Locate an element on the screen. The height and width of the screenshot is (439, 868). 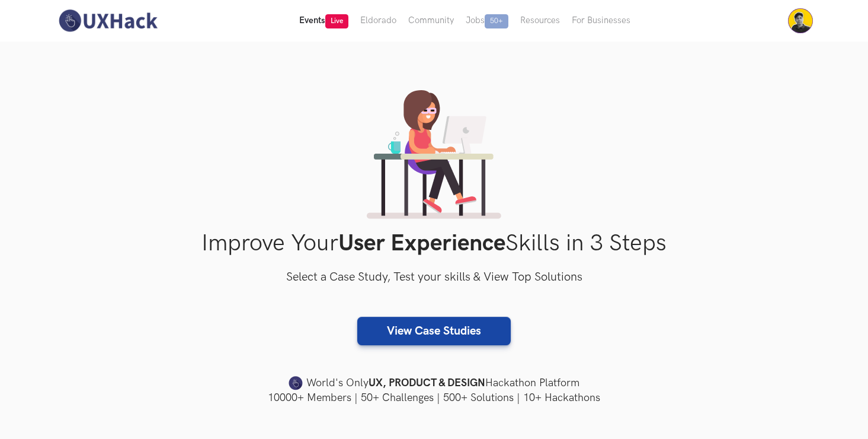
img: UXHack-logo.png is located at coordinates (108, 21).